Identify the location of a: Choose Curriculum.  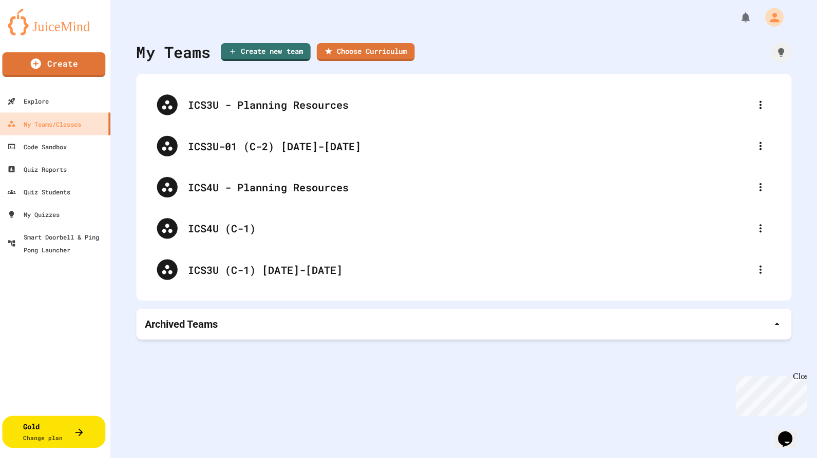
(367, 53).